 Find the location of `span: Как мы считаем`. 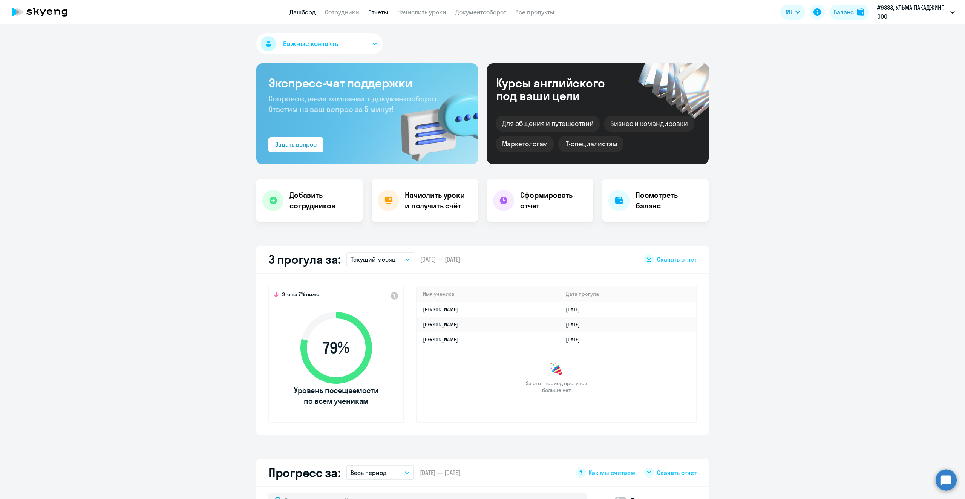

span: Как мы считаем is located at coordinates (612, 473).